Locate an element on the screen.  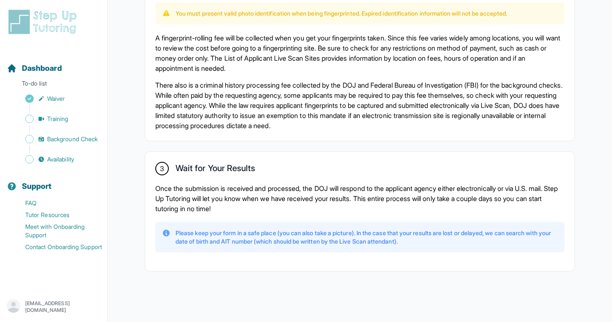
a: FAQ is located at coordinates (57, 203).